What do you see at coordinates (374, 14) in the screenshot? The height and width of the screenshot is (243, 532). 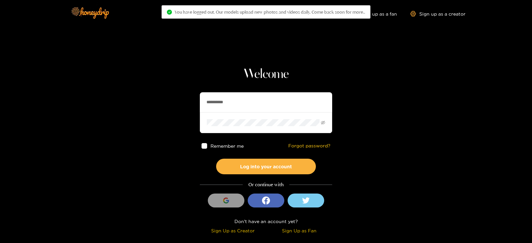 I see `a: Sign up as a fan` at bounding box center [374, 14].